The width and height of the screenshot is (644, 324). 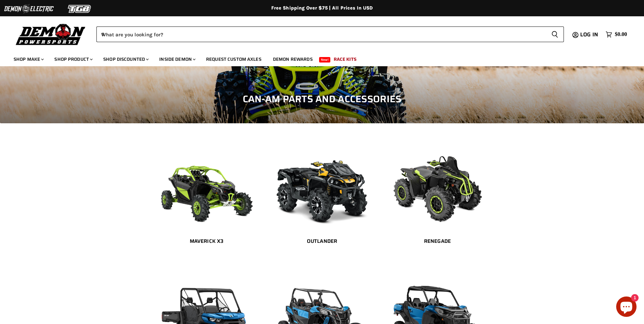 What do you see at coordinates (322, 8) in the screenshot?
I see `div: Free Shipping Over $75 | All Prices In USD` at bounding box center [322, 8].